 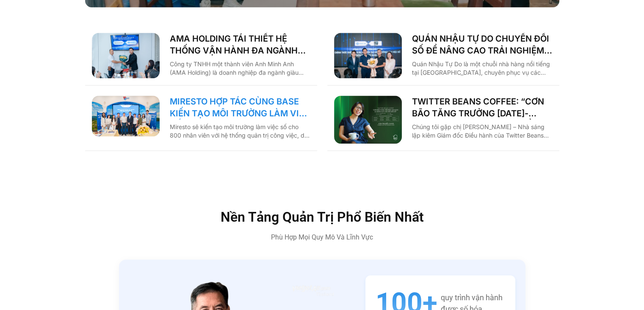 What do you see at coordinates (313, 290) in the screenshot?
I see `img: 68409c16f3c0ce3d4d2f0870_Frame%201948754466.avif` at bounding box center [313, 290].